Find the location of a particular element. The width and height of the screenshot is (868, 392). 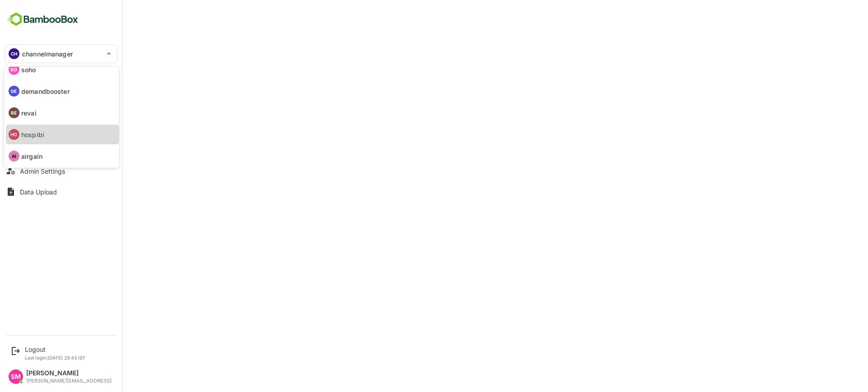

p: demandbooster is located at coordinates (46, 91).